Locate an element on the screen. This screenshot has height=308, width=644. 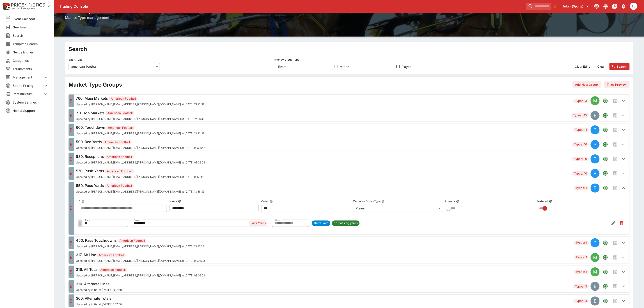
button: No Bookmarks is located at coordinates (555, 6).